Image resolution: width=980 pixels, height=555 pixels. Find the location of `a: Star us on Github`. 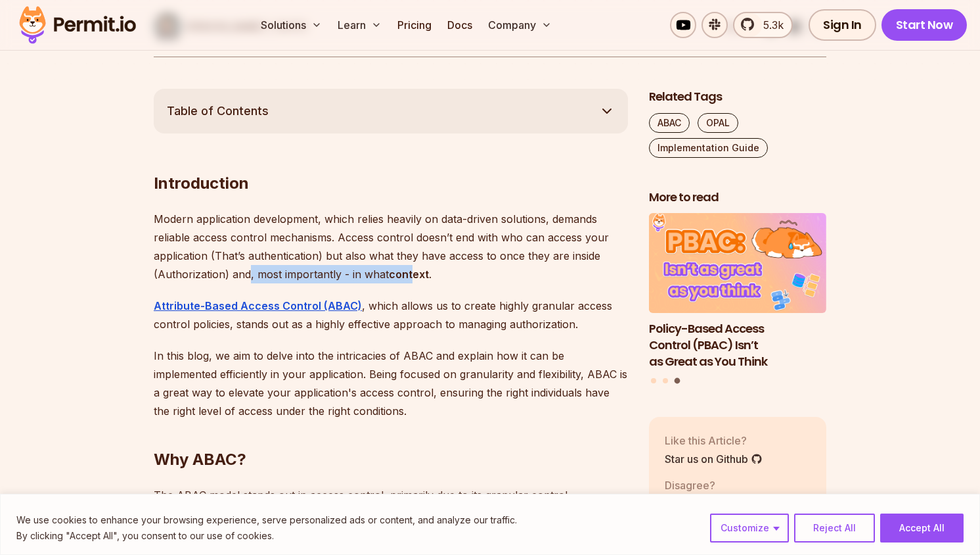

a: Star us on Github is located at coordinates (713, 459).